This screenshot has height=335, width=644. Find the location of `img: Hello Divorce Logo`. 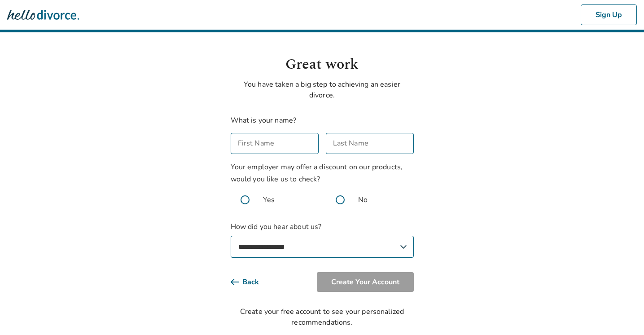

img: Hello Divorce Logo is located at coordinates (43, 15).